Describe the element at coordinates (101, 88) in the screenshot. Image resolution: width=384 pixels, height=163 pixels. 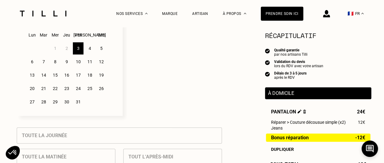
I see `div: 26` at that location.